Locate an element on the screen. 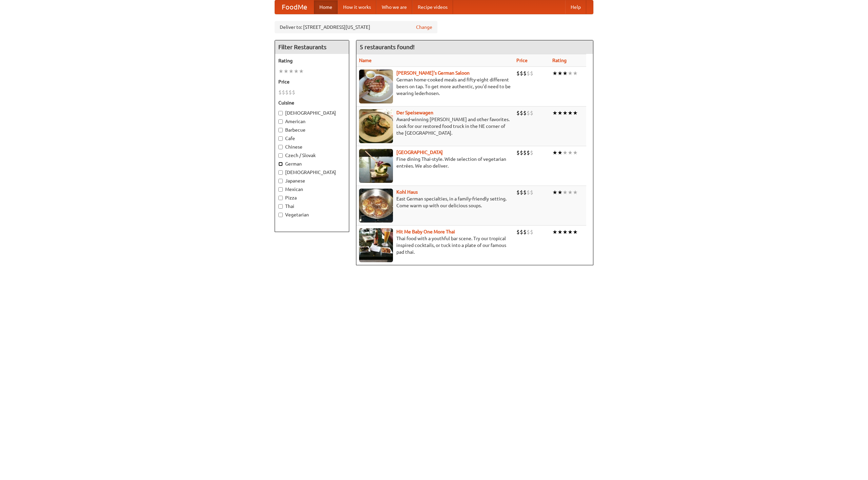 The width and height of the screenshot is (868, 480). a: Rating is located at coordinates (559, 60).